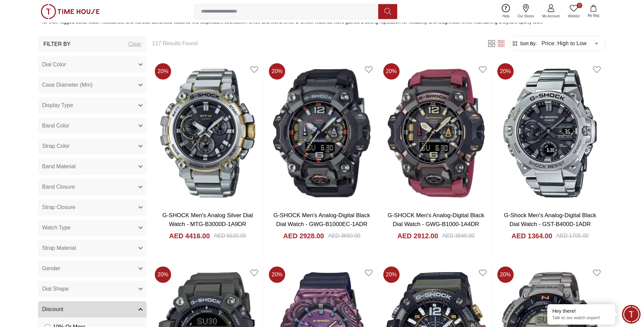 The height and width of the screenshot is (327, 644). What do you see at coordinates (631, 314) in the screenshot?
I see `div: Chat Widget` at bounding box center [631, 314].